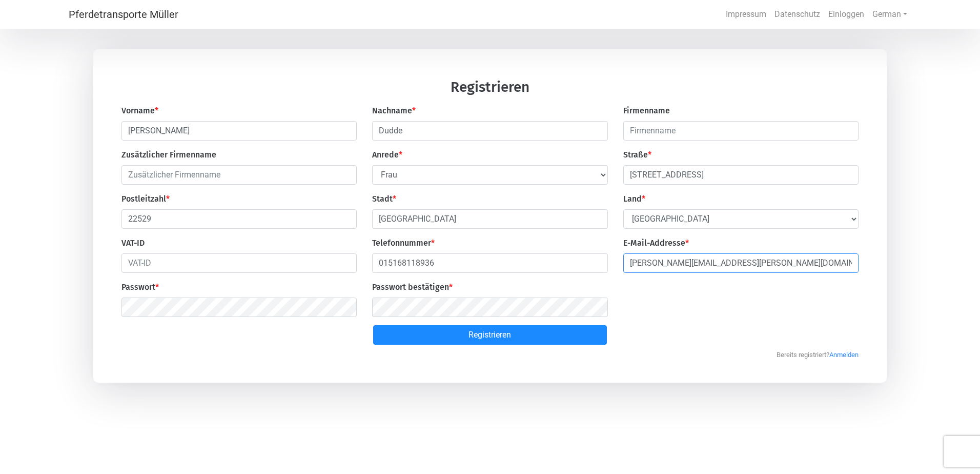 The width and height of the screenshot is (980, 474). Describe the element at coordinates (133, 243) in the screenshot. I see `label: VAT-ID` at that location.